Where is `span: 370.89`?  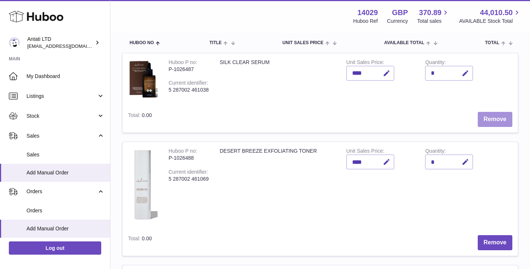 span: 370.89 is located at coordinates (430, 13).